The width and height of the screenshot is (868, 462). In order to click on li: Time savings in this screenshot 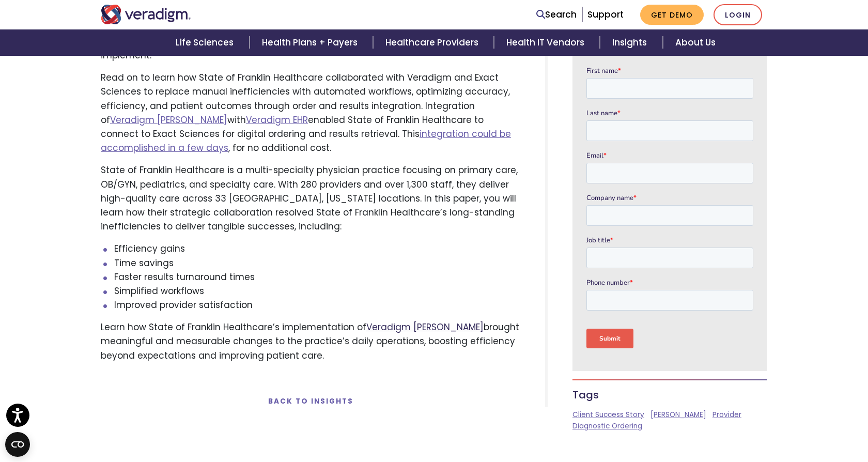, I will do `click(317, 263)`.